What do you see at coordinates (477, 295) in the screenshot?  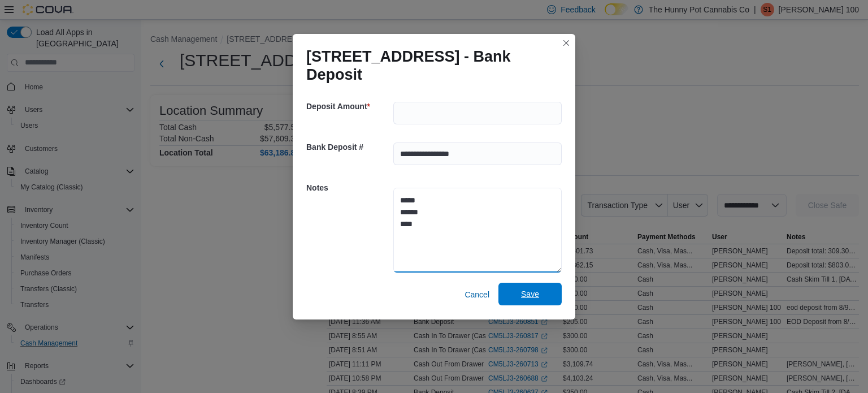 I see `span: Cancel` at bounding box center [477, 295].